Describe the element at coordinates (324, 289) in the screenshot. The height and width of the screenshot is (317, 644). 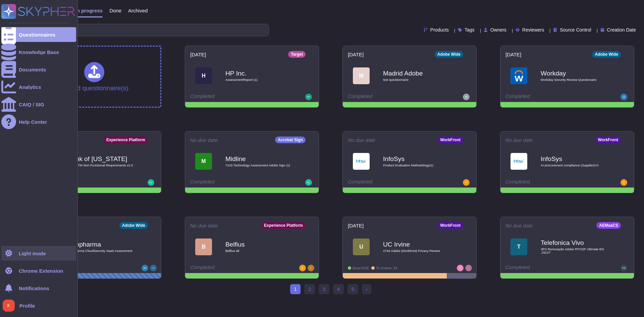
I see `a: 3` at that location.